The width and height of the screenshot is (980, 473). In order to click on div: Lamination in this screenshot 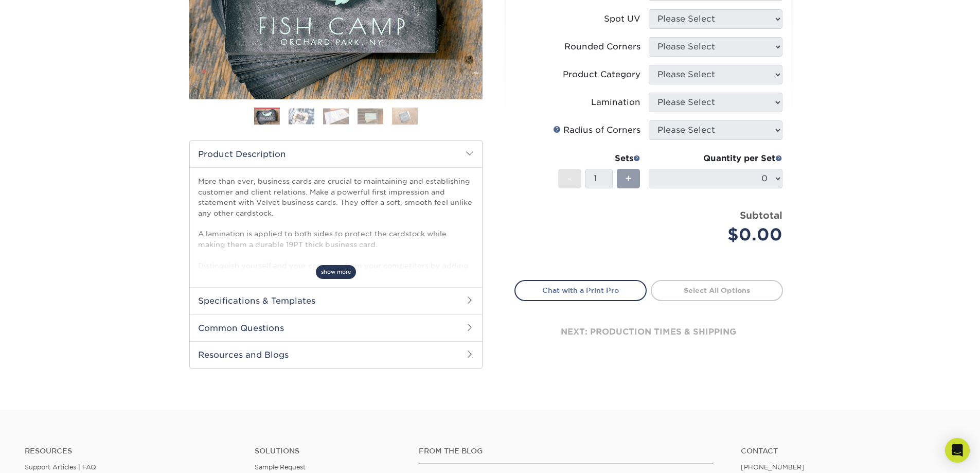, I will do `click(616, 102)`.